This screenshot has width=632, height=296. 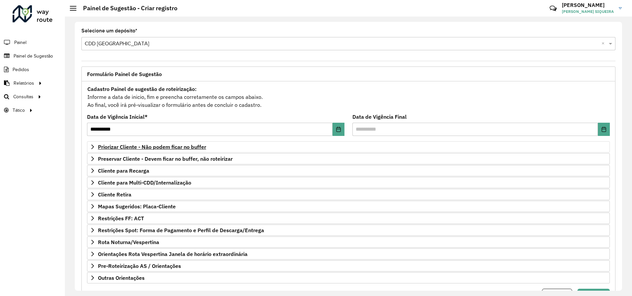 I want to click on span: Tático, so click(x=19, y=110).